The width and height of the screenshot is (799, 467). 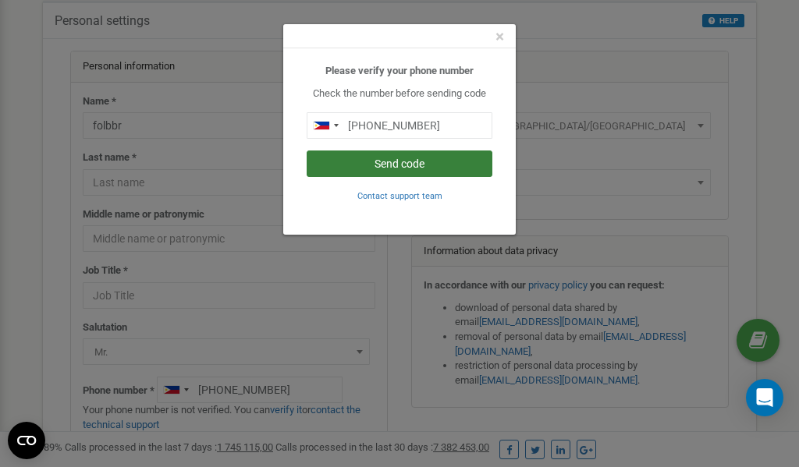 What do you see at coordinates (399, 196) in the screenshot?
I see `small: Contact support team` at bounding box center [399, 196].